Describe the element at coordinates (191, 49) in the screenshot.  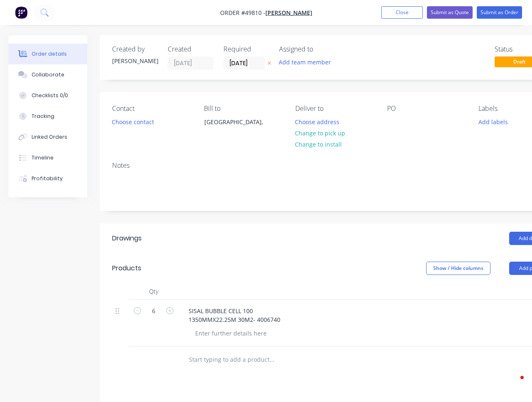
I see `div: Created` at that location.